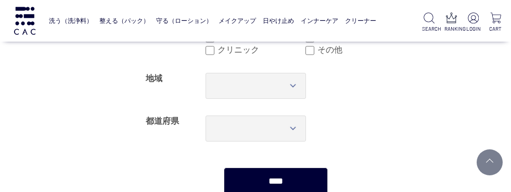  I want to click on a: LOGIN, so click(473, 22).